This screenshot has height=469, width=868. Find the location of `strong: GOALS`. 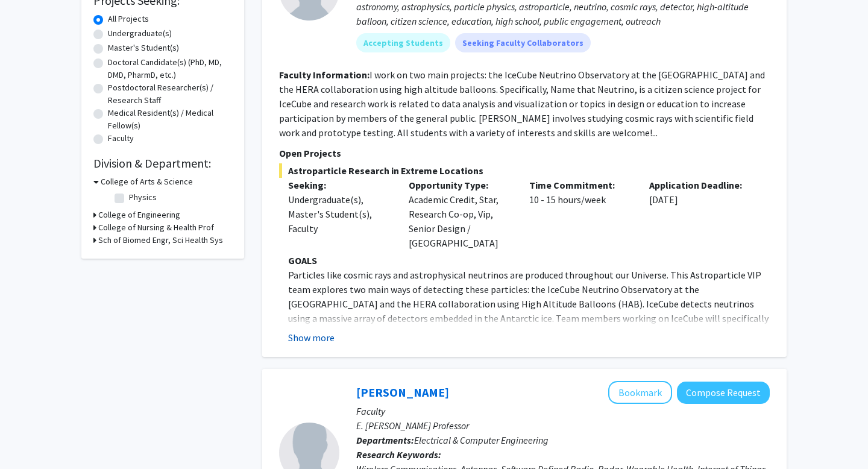

strong: GOALS is located at coordinates (303, 260).